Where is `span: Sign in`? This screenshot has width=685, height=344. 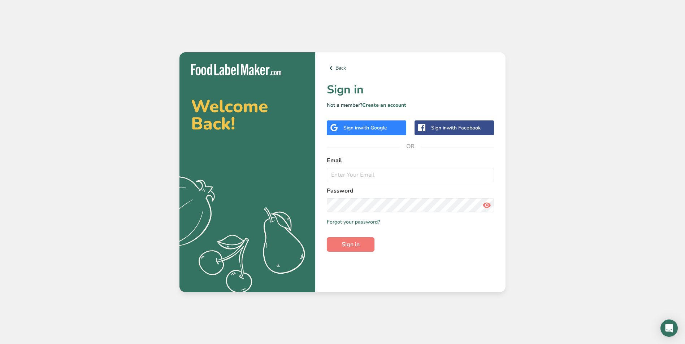
span: Sign in is located at coordinates (350, 245).